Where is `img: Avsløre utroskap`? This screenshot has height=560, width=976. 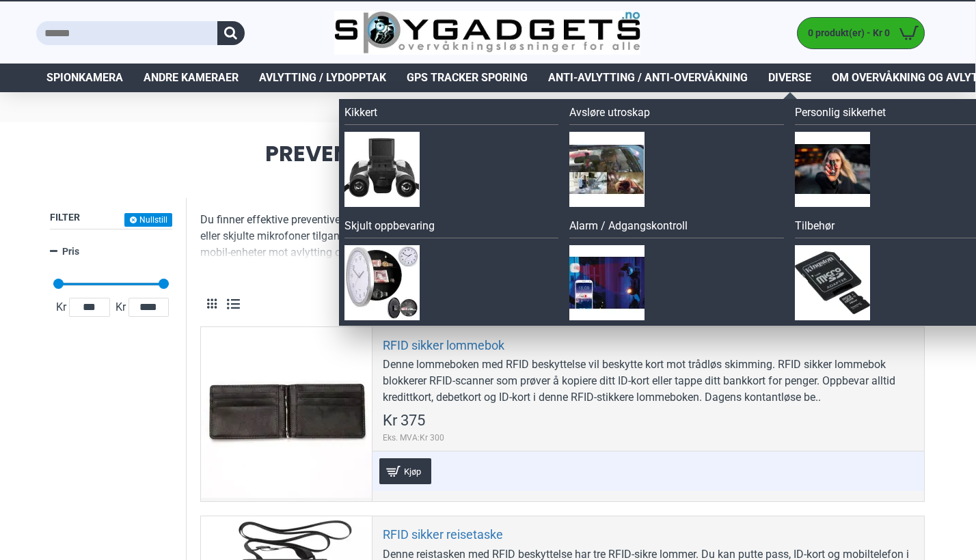 img: Avsløre utroskap is located at coordinates (607, 170).